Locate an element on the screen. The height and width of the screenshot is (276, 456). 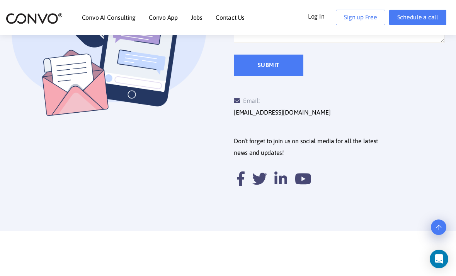
a: Sign up Free is located at coordinates (360, 17).